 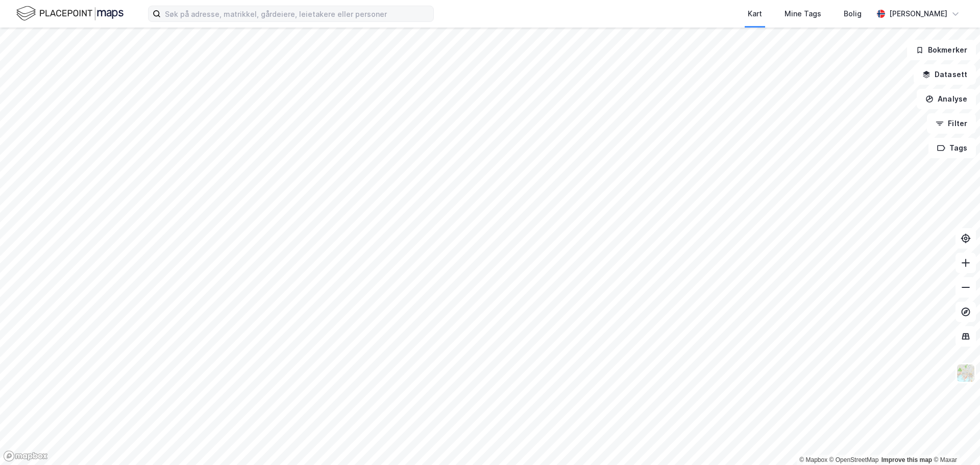 I want to click on img: logo.f888ab2527a4732fd821a326f86c7f29.svg, so click(x=70, y=13).